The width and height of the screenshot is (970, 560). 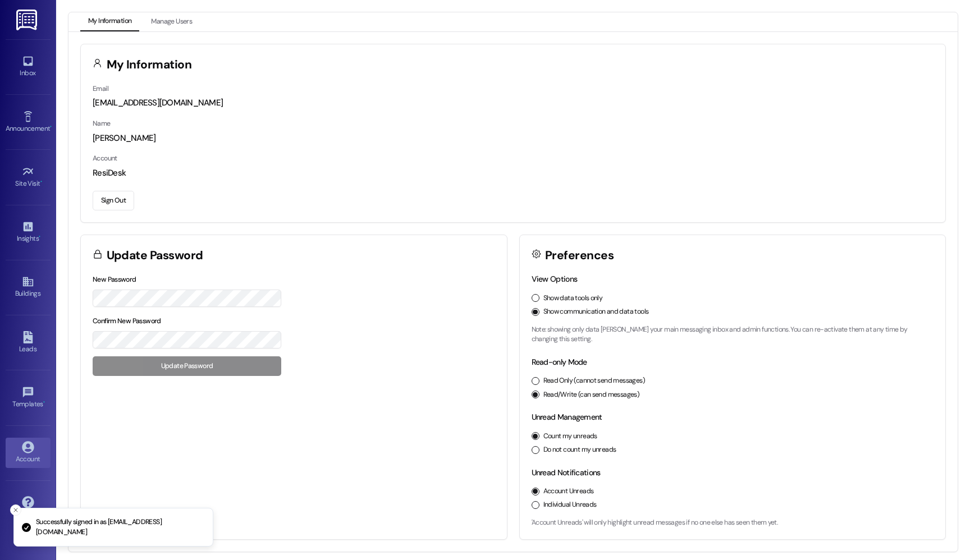 What do you see at coordinates (155, 255) in the screenshot?
I see `h3: Update Password` at bounding box center [155, 255].